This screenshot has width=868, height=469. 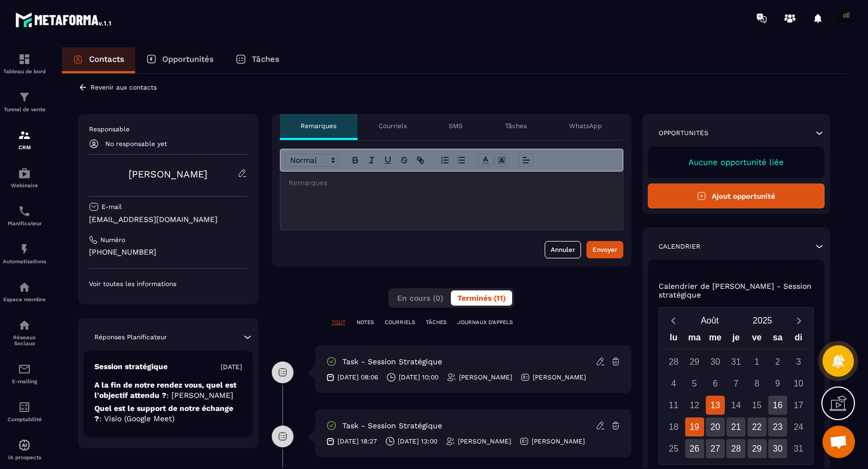 I want to click on div: 11, so click(x=673, y=405).